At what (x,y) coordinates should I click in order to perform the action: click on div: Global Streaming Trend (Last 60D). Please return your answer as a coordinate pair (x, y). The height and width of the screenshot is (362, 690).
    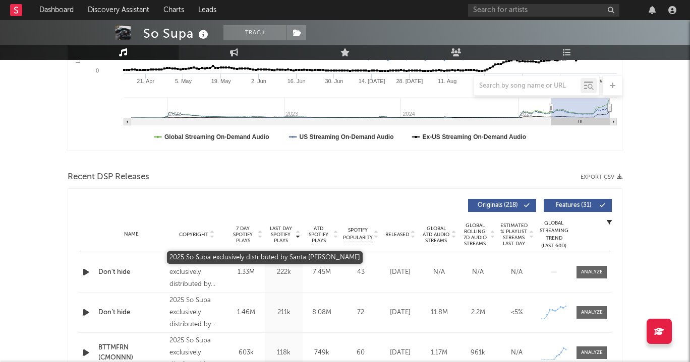
    Looking at the image, I should click on (553, 235).